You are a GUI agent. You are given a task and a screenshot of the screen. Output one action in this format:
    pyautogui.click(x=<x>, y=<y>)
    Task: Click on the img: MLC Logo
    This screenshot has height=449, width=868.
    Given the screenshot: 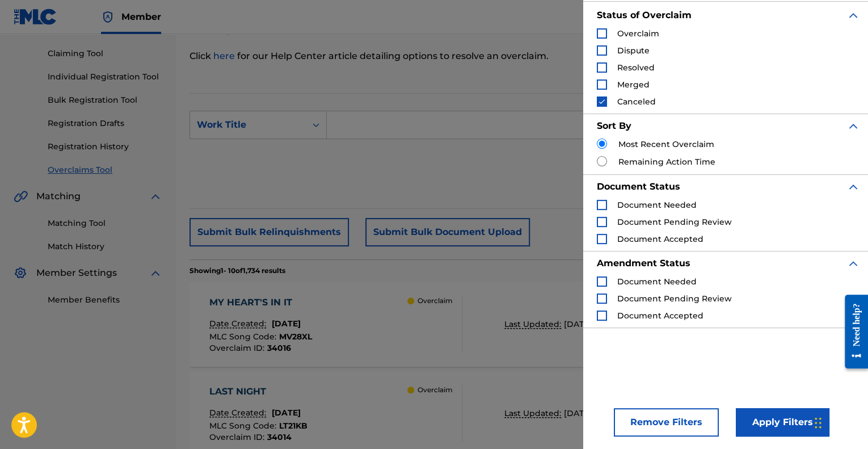 What is the action you would take?
    pyautogui.click(x=35, y=17)
    